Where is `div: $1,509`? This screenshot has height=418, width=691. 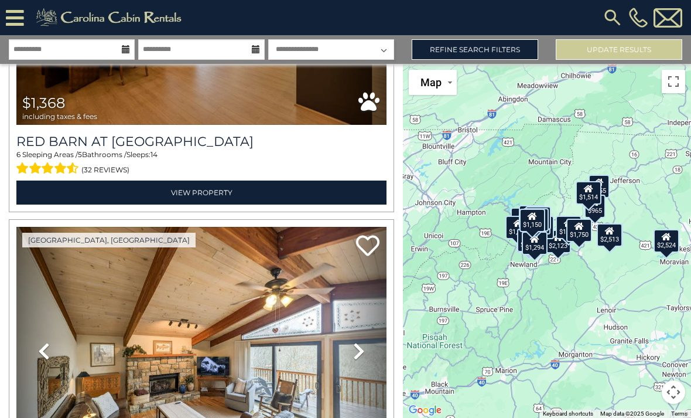
div: $1,509 is located at coordinates (532, 217).